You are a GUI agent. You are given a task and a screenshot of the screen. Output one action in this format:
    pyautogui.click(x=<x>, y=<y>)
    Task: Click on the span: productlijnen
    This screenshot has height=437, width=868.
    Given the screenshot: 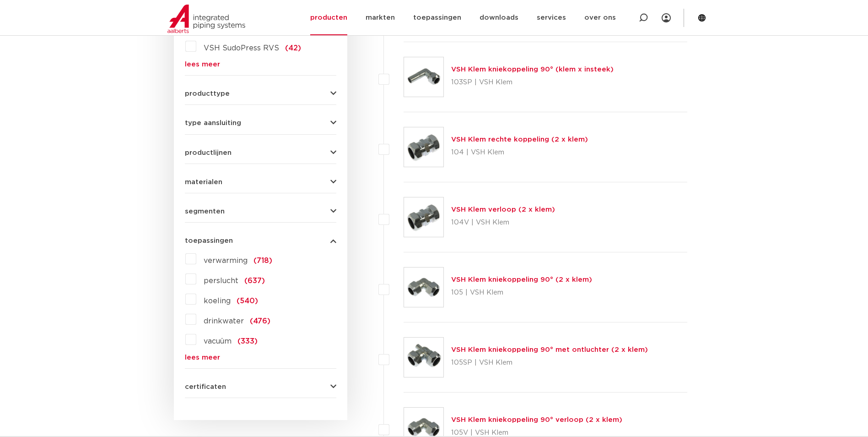 What is the action you would take?
    pyautogui.click(x=208, y=152)
    